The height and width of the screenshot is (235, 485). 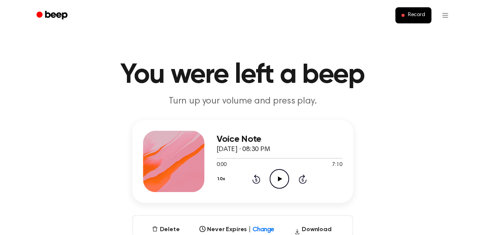 I want to click on span: 0:00, so click(x=222, y=165).